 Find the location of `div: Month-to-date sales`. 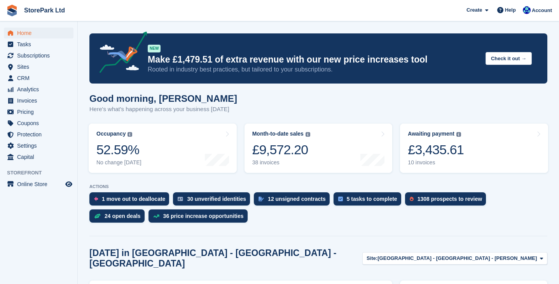

div: Month-to-date sales is located at coordinates (278, 134).